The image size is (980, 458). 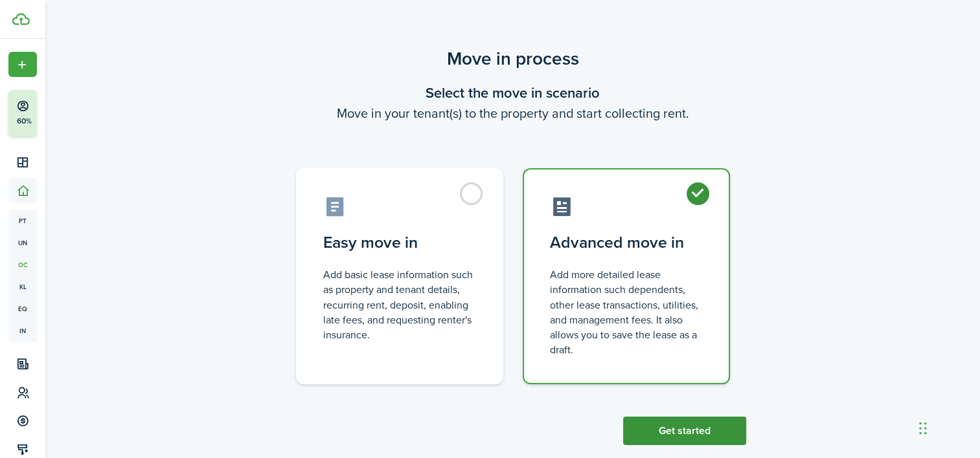 What do you see at coordinates (22, 309) in the screenshot?
I see `span: eq` at bounding box center [22, 309].